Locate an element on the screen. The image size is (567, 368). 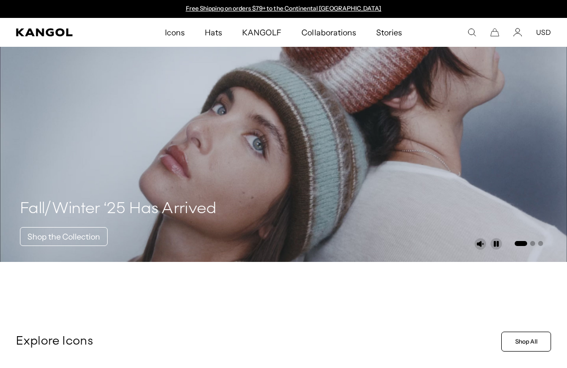
button: Cart is located at coordinates (494, 32).